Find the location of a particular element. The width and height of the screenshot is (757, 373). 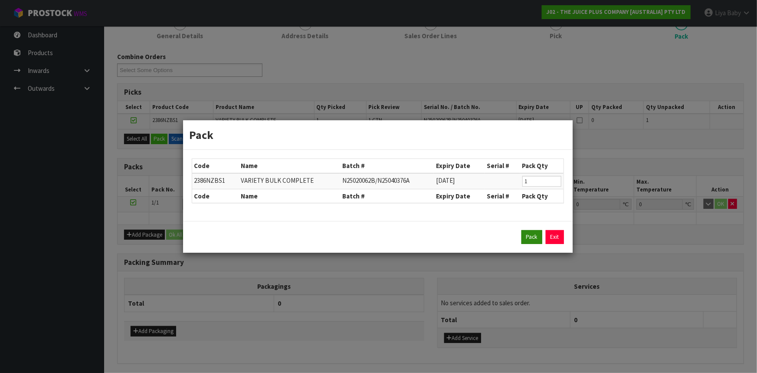

span: VARIETY BULK COMPLETE is located at coordinates (277, 180).